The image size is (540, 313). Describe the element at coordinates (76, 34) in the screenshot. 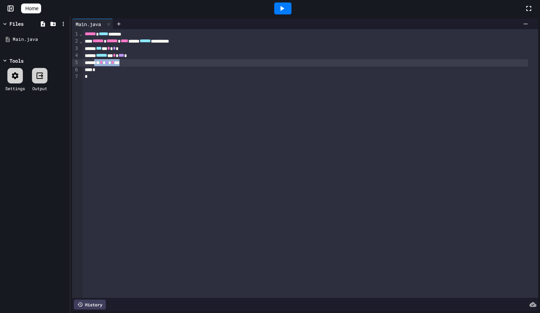

I see `div: 1` at that location.